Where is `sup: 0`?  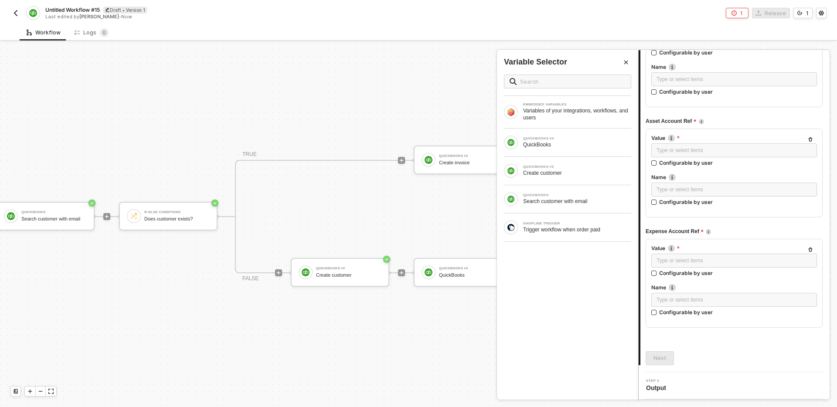 sup: 0 is located at coordinates (104, 33).